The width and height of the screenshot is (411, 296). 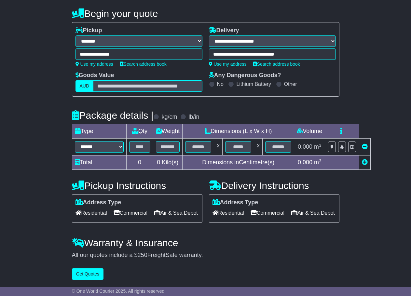 What do you see at coordinates (119, 291) in the screenshot?
I see `span: © One World Courier 2025. All rights reserved.` at bounding box center [119, 291].